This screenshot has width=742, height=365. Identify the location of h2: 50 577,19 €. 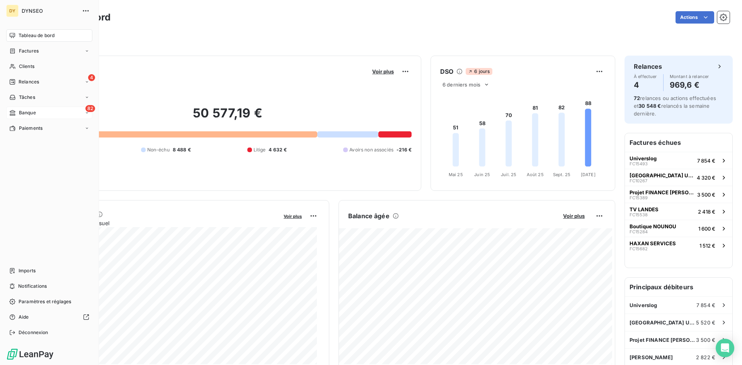
(228, 117).